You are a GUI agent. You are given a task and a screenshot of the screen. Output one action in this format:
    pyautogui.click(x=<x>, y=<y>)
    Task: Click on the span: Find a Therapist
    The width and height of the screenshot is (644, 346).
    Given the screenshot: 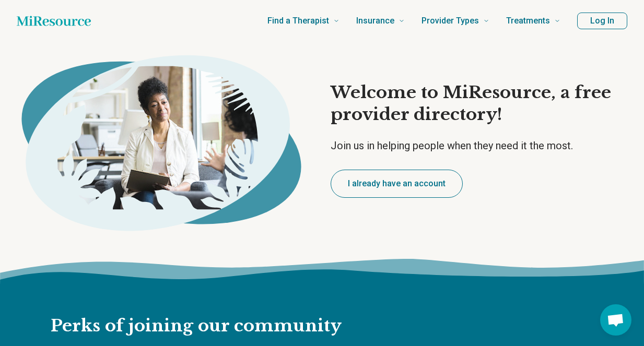 What is the action you would take?
    pyautogui.click(x=298, y=21)
    